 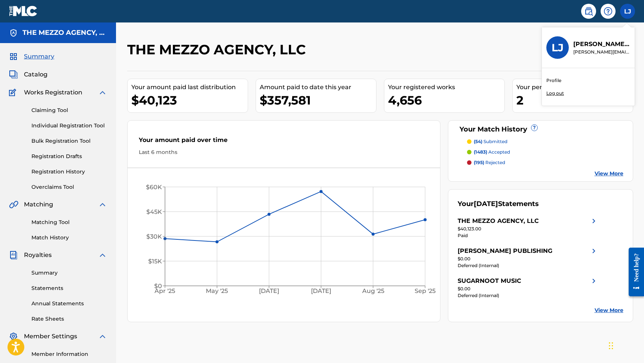 I want to click on div: Open Resource Center, so click(x=13, y=30).